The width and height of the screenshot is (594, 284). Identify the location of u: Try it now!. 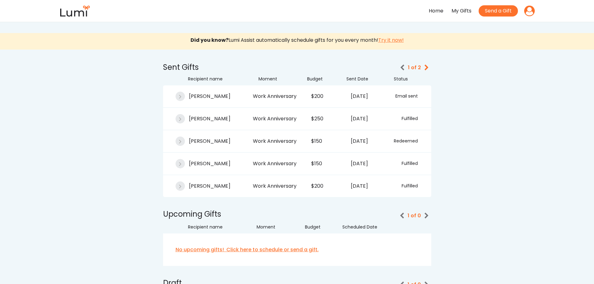
(391, 40).